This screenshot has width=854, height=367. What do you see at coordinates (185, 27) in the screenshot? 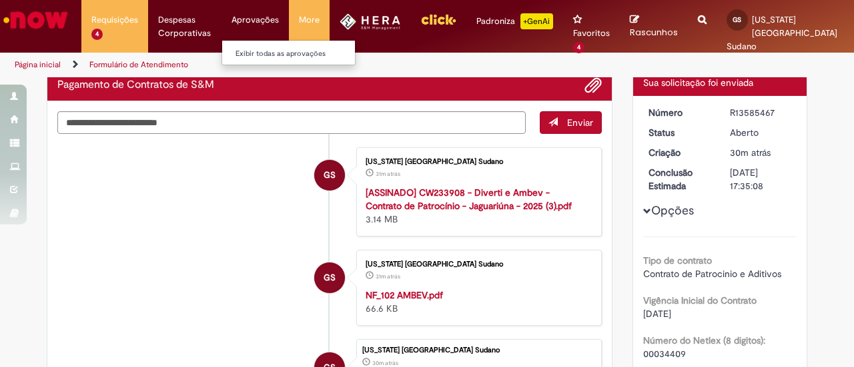
I see `span: Despesas Corporativas` at bounding box center [185, 27].